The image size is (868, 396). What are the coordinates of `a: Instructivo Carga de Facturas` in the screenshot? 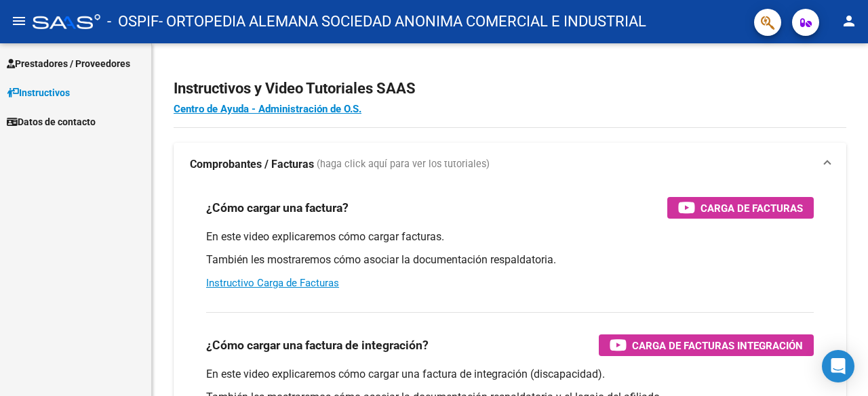 It's located at (273, 283).